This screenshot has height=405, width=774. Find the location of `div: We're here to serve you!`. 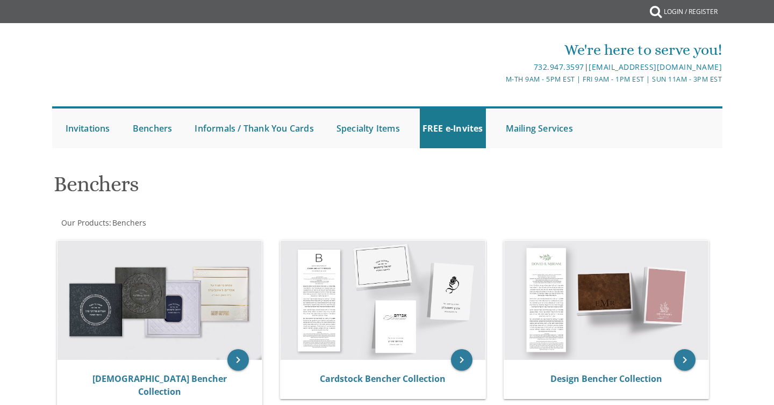

div: We're here to serve you! is located at coordinates (499, 50).